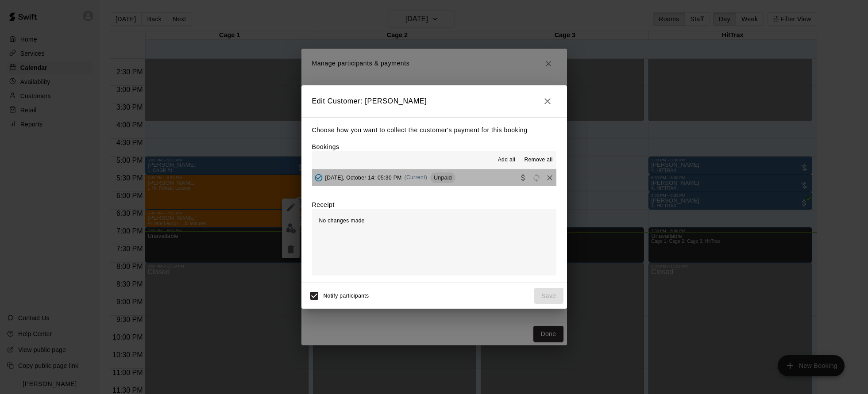 The image size is (868, 394). Describe the element at coordinates (537, 177) in the screenshot. I see `span: Reschedule` at that location.